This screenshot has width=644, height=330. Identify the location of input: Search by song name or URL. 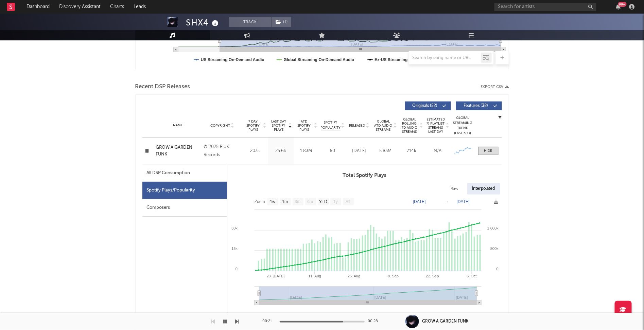
(445, 58).